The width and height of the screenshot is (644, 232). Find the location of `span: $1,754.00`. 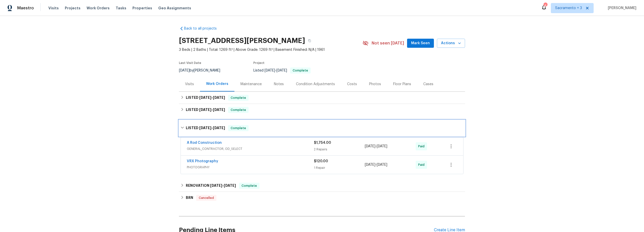

span: $1,754.00 is located at coordinates (323, 143).